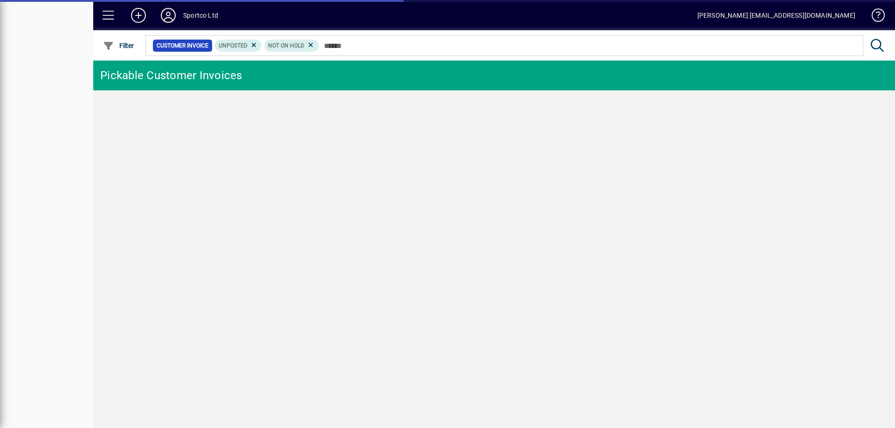  Describe the element at coordinates (171, 76) in the screenshot. I see `div: Pickable Customer Invoices` at that location.